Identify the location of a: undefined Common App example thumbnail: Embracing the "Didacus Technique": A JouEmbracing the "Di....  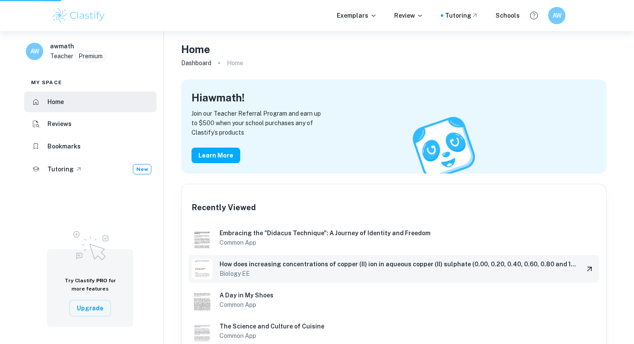
(394, 238).